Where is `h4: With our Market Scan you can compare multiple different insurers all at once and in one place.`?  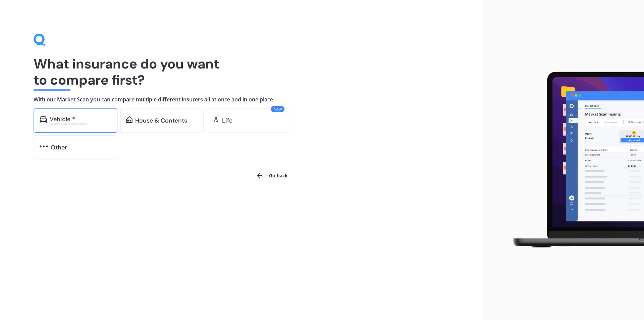
h4: With our Market Scan you can compare multiple different insurers all at once and in one place. is located at coordinates (242, 99).